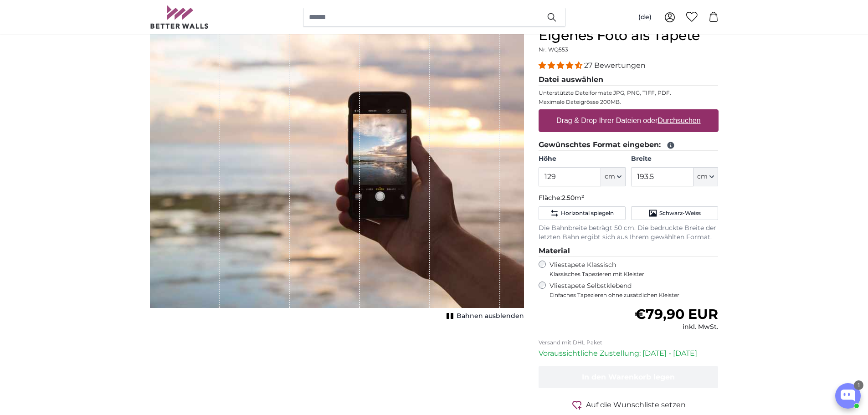  Describe the element at coordinates (674, 159) in the screenshot. I see `label: Breite` at that location.